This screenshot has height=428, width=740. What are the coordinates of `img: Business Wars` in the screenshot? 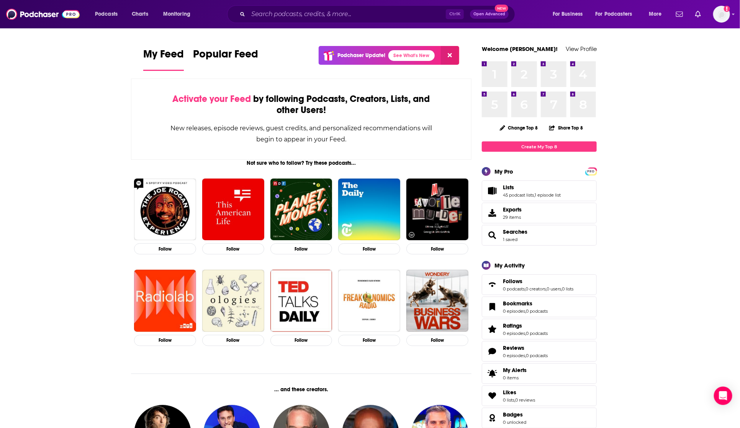 It's located at (437, 301).